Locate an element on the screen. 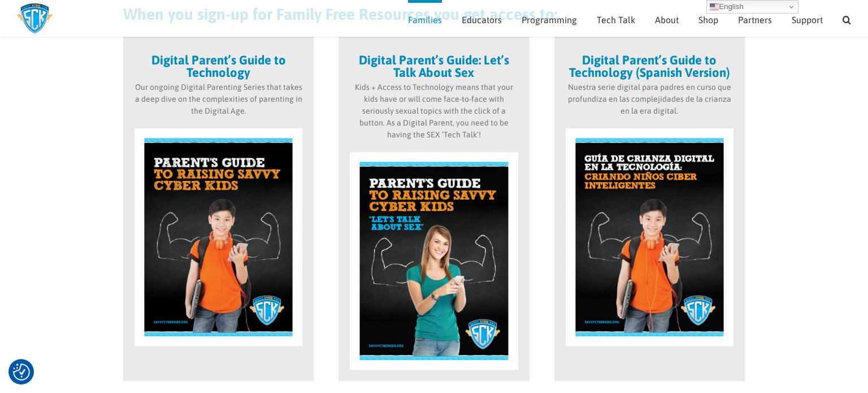 The height and width of the screenshot is (393, 868). img: en is located at coordinates (715, 7).